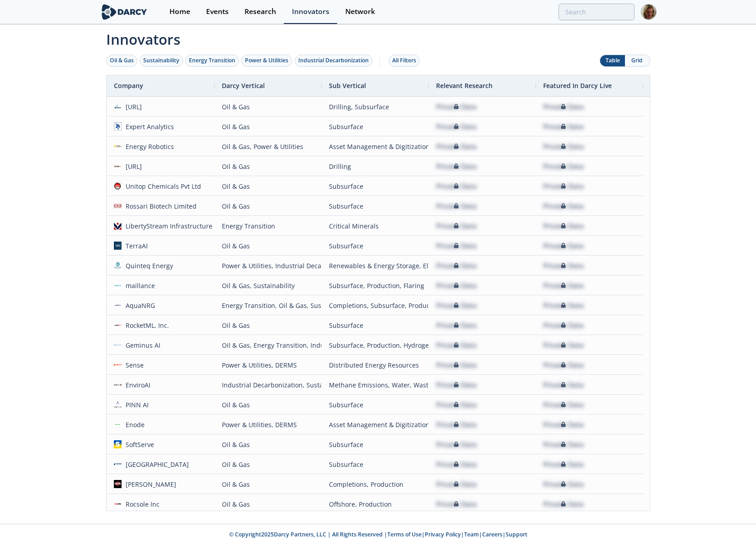  I want to click on div: Critical Minerals, so click(375, 226).